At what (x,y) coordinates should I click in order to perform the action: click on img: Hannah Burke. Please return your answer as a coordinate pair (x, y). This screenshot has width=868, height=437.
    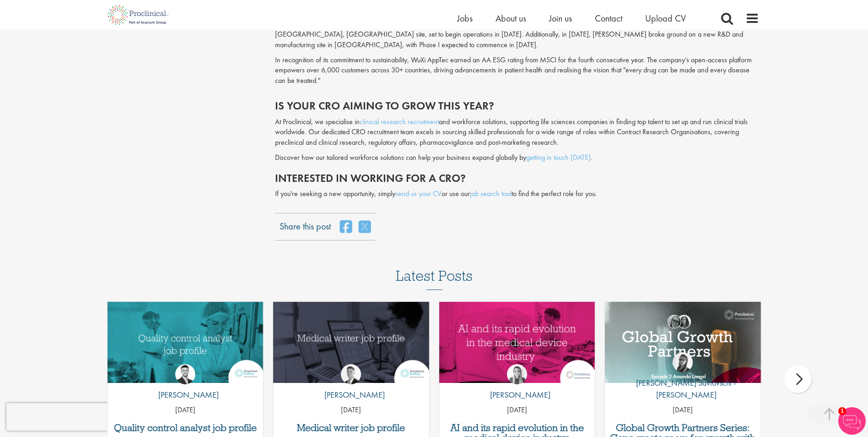
    Looking at the image, I should click on (517, 374).